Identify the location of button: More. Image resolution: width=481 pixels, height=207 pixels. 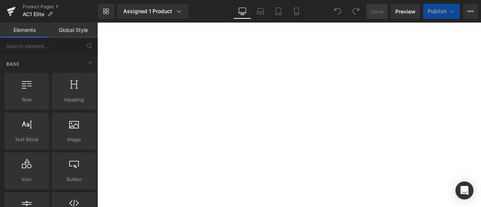
(470, 11).